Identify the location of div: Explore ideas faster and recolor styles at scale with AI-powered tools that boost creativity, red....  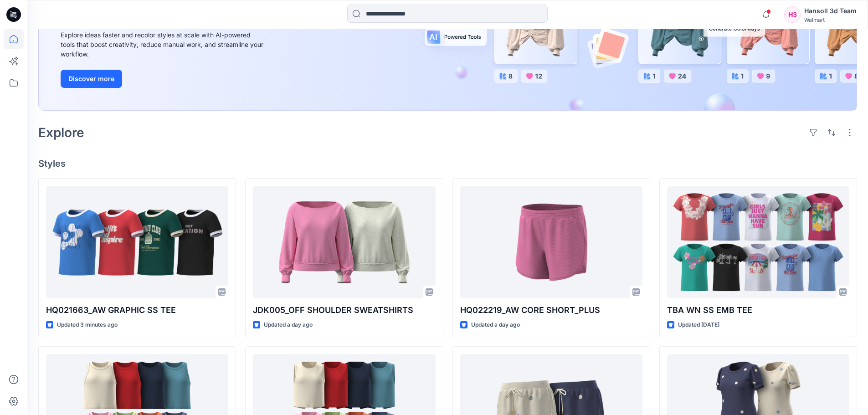
(163, 44).